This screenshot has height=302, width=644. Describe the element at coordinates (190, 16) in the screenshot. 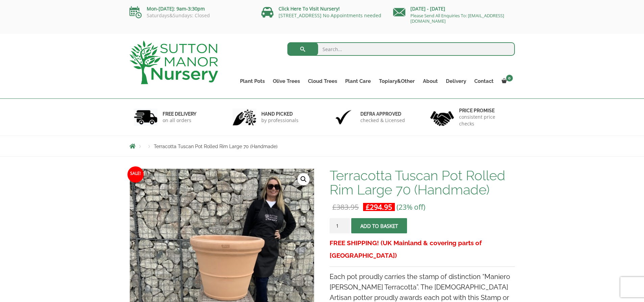

I see `p: Saturdays&Sundays: Closed` at that location.